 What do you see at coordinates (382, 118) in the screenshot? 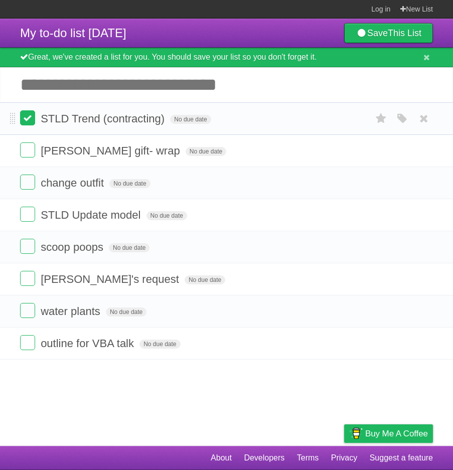
I see `label: Star task` at bounding box center [382, 118].